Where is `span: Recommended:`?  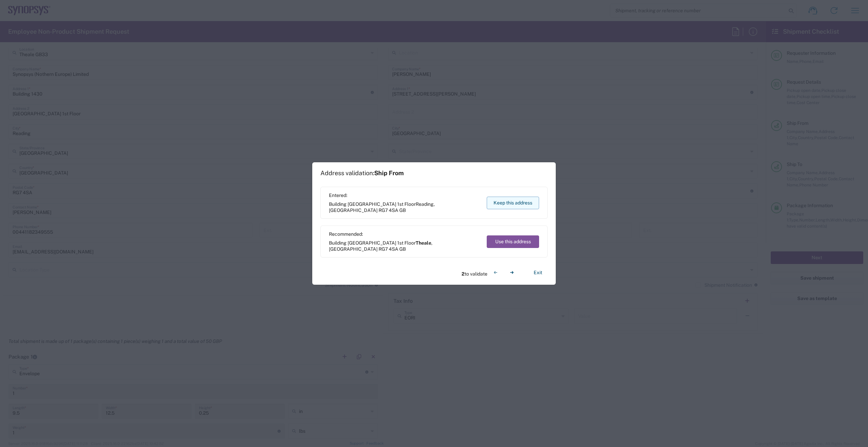
span: Recommended: is located at coordinates (405, 234).